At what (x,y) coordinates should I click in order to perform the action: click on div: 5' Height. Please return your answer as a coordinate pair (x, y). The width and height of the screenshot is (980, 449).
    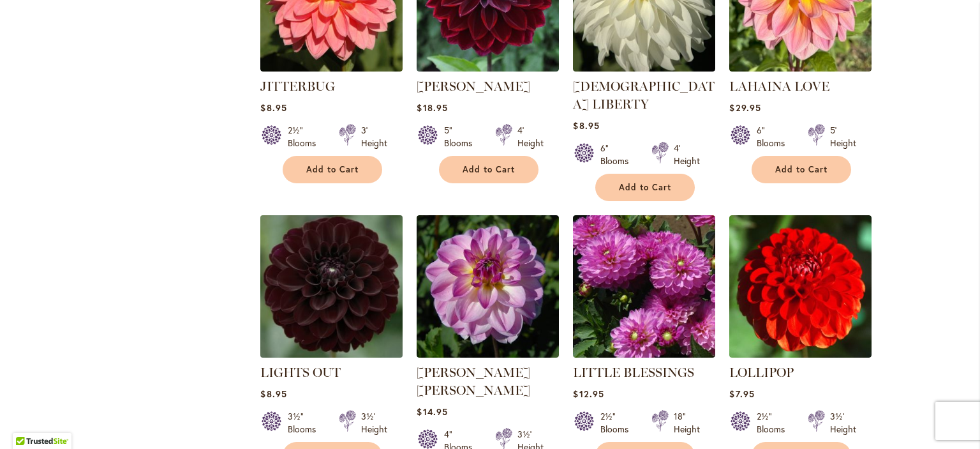
    Looking at the image, I should click on (842, 137).